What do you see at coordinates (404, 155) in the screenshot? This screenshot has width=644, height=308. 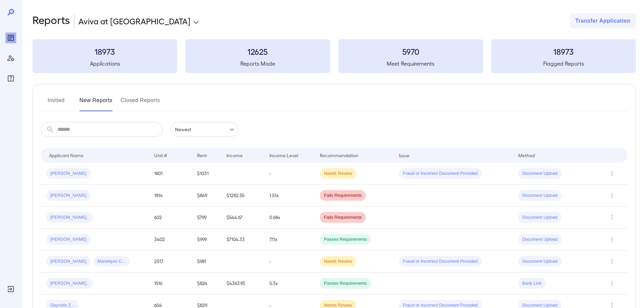 I see `div: Issue` at bounding box center [404, 155].